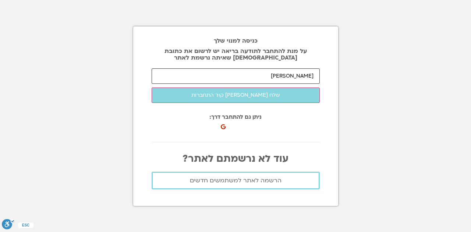 This screenshot has width=471, height=232. What do you see at coordinates (236, 181) in the screenshot?
I see `span: הרשמה לאתר למשתמשים חדשים` at bounding box center [236, 181].